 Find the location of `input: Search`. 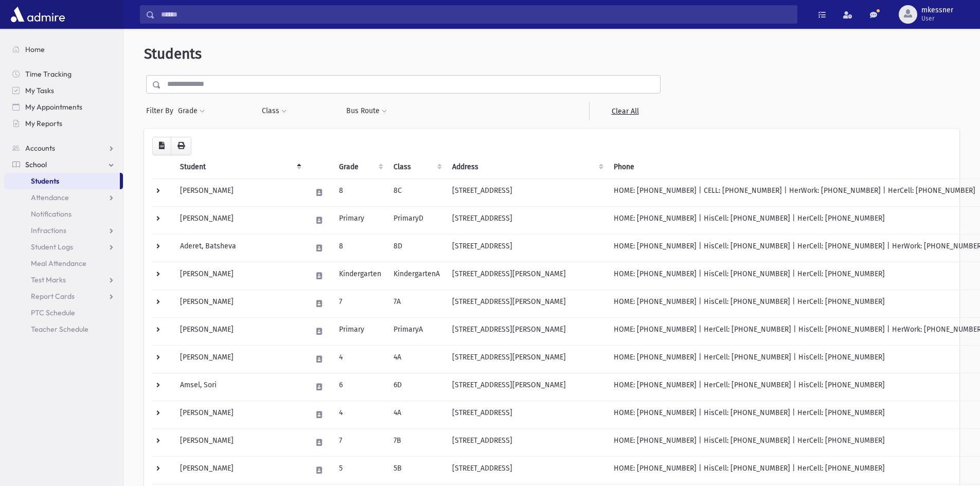

input: Search is located at coordinates (476, 14).